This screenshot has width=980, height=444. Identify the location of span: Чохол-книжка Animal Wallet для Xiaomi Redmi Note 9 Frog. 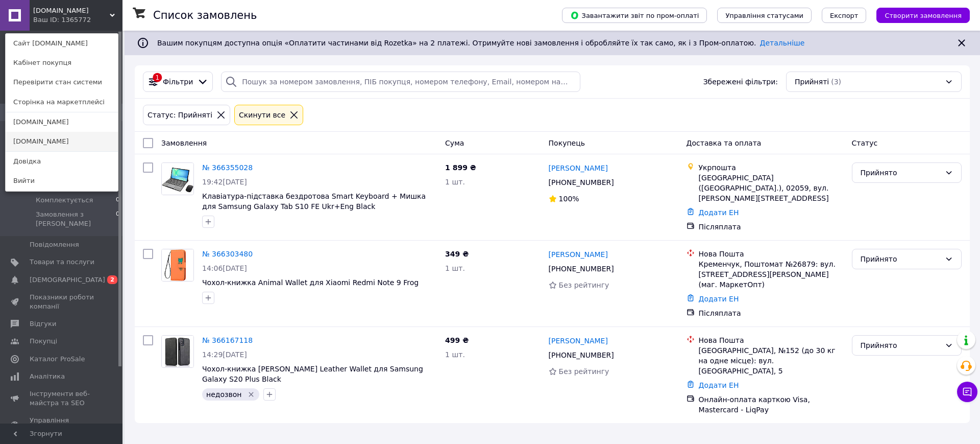
(311, 282).